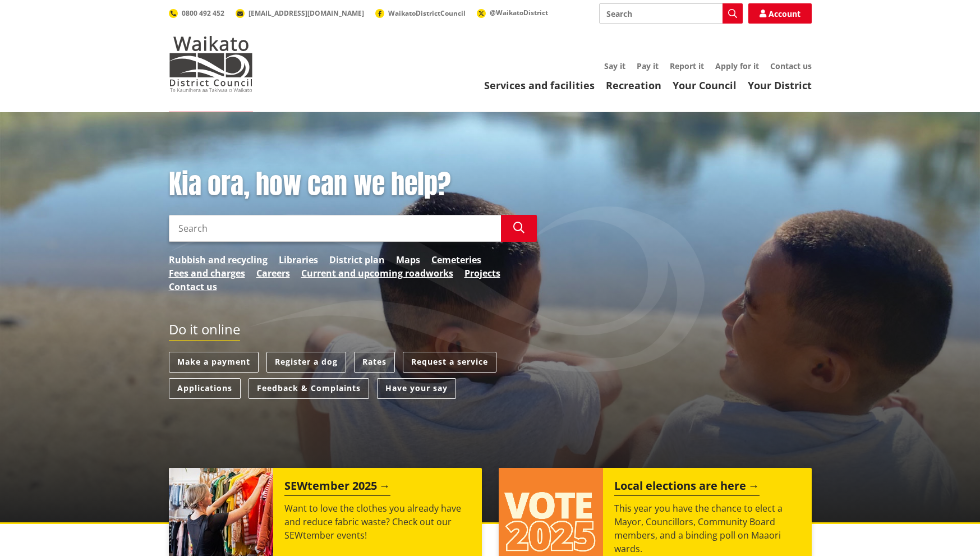 This screenshot has height=556, width=980. What do you see at coordinates (306, 362) in the screenshot?
I see `a: Register a dog` at bounding box center [306, 362].